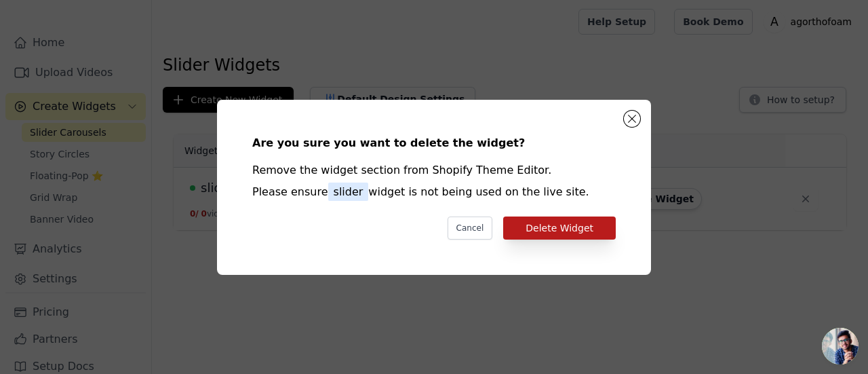 This screenshot has height=374, width=868. Describe the element at coordinates (434, 143) in the screenshot. I see `div: Are you sure you want to delete the widget?` at that location.